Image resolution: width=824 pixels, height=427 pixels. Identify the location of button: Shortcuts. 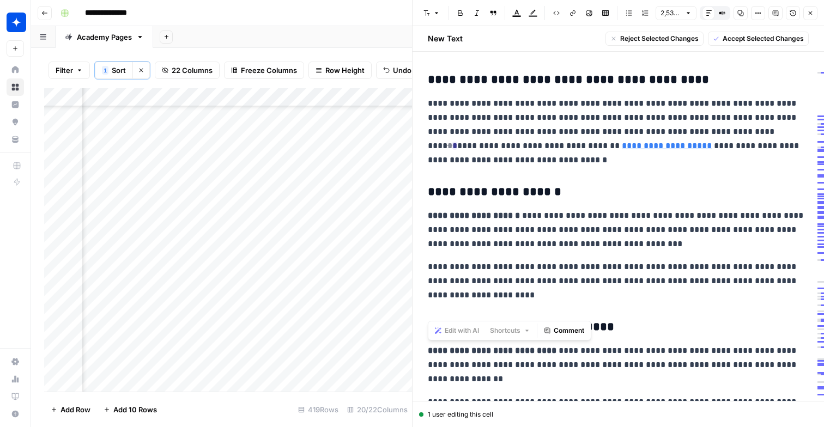
(510, 331).